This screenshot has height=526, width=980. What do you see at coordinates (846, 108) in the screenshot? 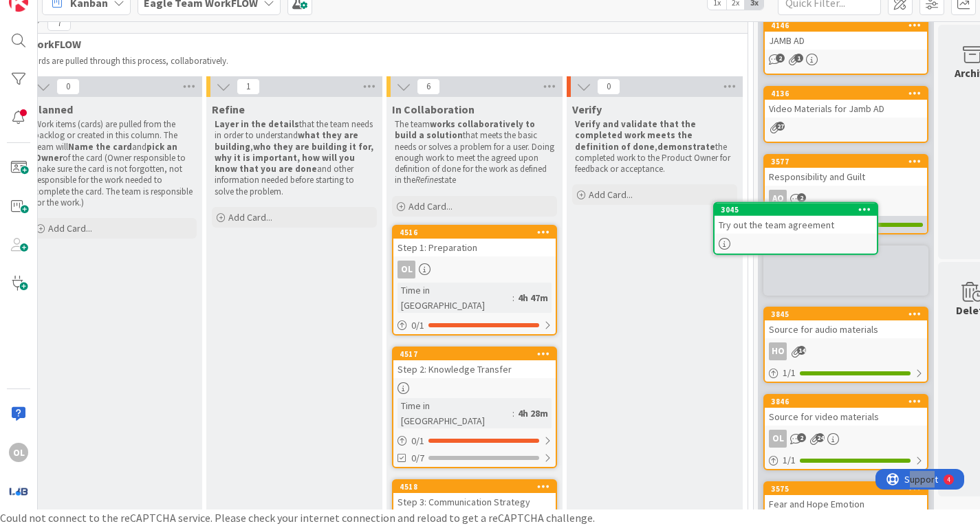
I see `div: Video Materials for Jamb AD` at bounding box center [846, 108].